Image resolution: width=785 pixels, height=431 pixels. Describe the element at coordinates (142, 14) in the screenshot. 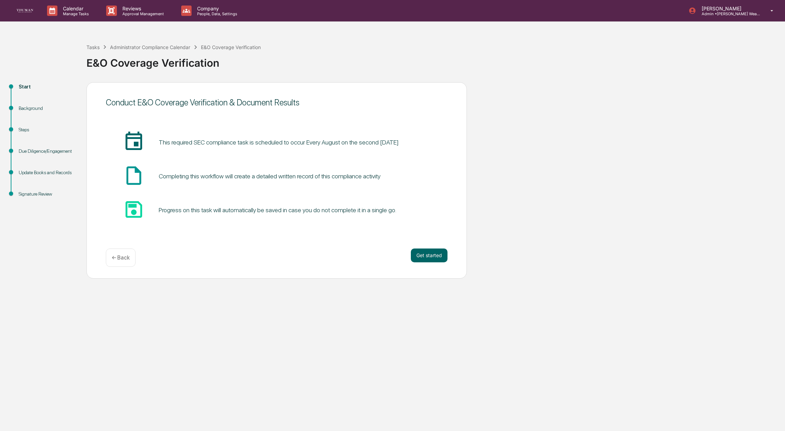

I see `p: Approval Management` at that location.